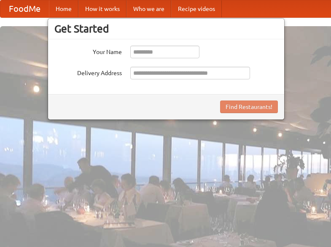 This screenshot has width=331, height=247. What do you see at coordinates (197, 9) in the screenshot?
I see `a: Recipe videos` at bounding box center [197, 9].